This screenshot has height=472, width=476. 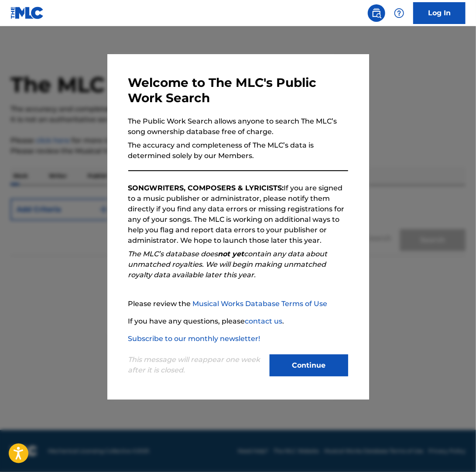 I want to click on p: If you are signed to a music publisher or administrator, please notify them directly if you find ..., so click(x=238, y=214).